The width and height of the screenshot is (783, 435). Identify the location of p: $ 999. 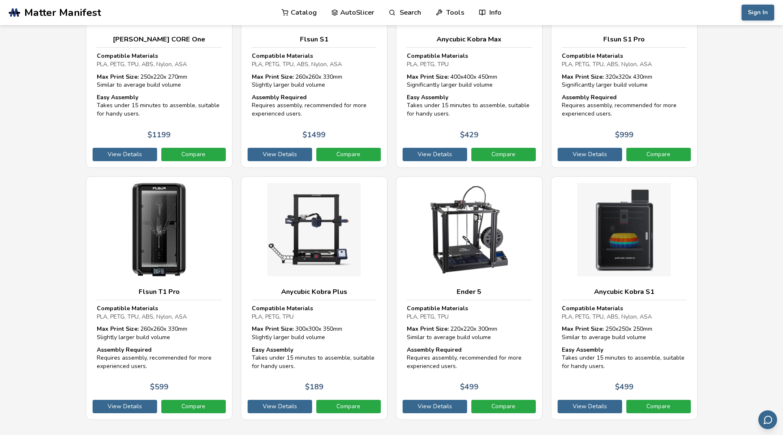
(624, 135).